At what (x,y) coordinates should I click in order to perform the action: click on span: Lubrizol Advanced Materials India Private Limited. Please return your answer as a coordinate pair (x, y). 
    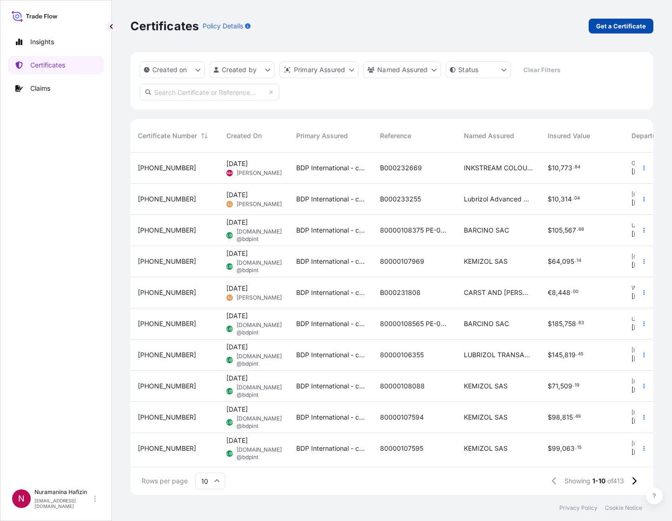
    Looking at the image, I should click on (498, 199).